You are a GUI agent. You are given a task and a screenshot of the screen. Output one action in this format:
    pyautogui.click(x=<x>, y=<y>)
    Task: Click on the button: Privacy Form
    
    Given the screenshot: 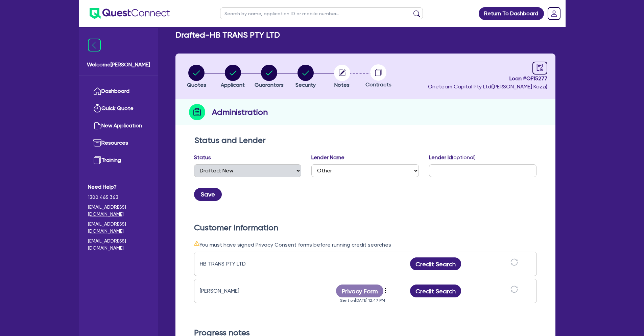 What is the action you would take?
    pyautogui.click(x=360, y=291)
    